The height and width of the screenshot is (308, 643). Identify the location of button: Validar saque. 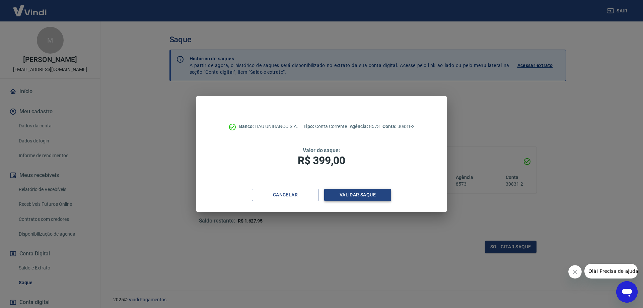
(357, 194).